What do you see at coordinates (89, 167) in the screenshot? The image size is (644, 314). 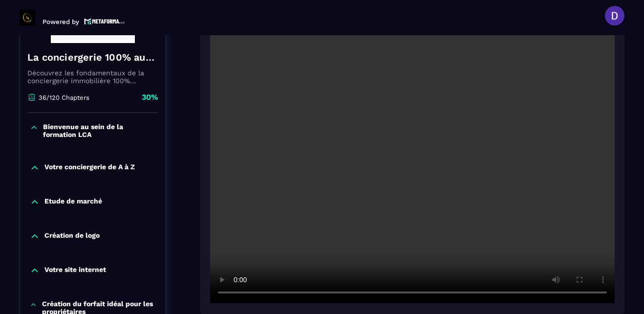 I see `p: Votre conciergerie de A à Z` at bounding box center [89, 167].